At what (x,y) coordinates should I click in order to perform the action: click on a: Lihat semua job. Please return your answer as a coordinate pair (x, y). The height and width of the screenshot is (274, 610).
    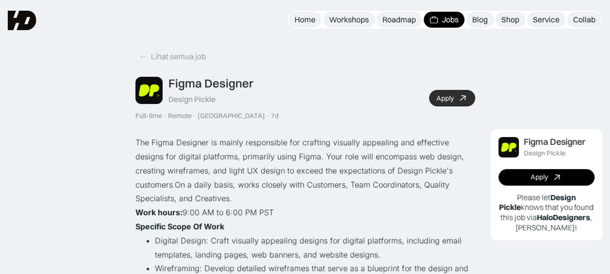
    Looking at the image, I should click on (172, 56).